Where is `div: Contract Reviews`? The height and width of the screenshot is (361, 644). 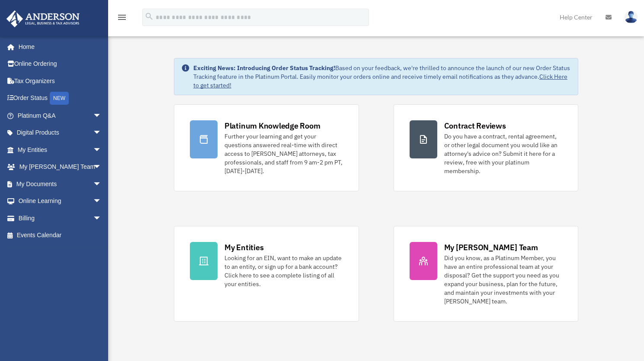
div: Contract Reviews is located at coordinates (475, 125).